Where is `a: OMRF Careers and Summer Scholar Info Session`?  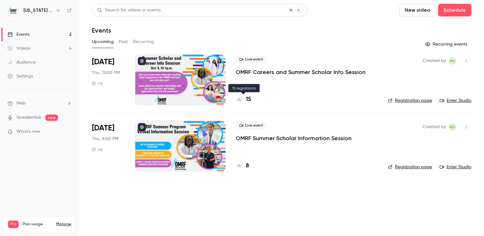
a: OMRF Careers and Summer Scholar Info Session is located at coordinates (301, 72).